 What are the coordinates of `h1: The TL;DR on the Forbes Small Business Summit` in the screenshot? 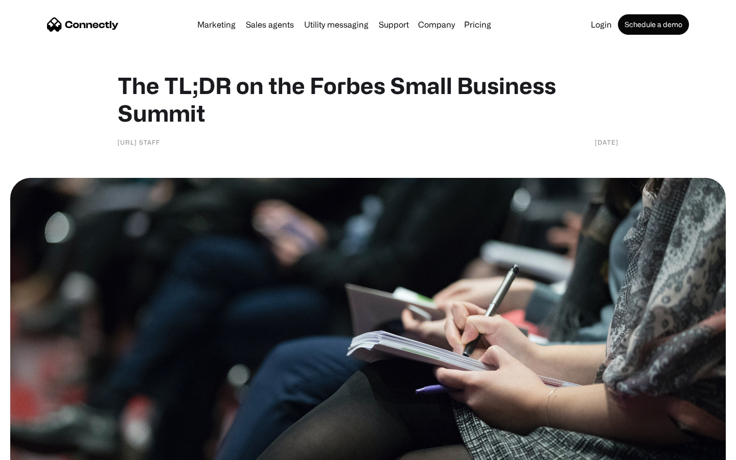 It's located at (368, 99).